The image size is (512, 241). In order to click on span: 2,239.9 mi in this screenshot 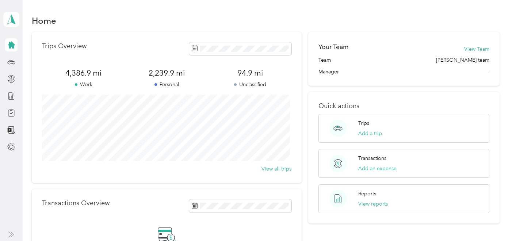, I will do `click(167, 73)`.